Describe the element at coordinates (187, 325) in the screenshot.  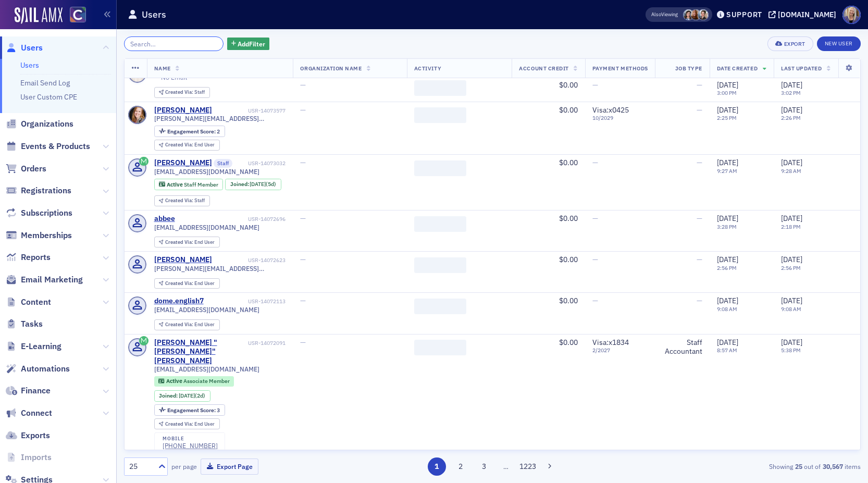
I see `div: Created Via: End User` at that location.